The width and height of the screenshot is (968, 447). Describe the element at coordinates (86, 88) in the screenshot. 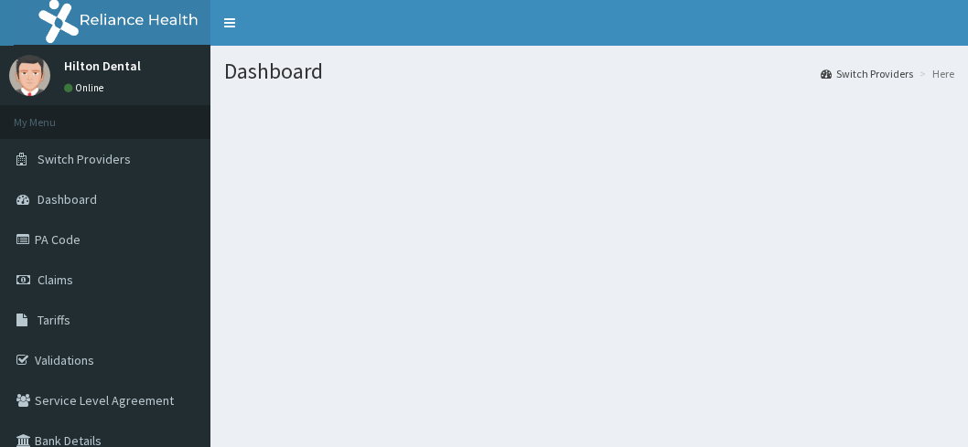

I see `a: Online` at that location.